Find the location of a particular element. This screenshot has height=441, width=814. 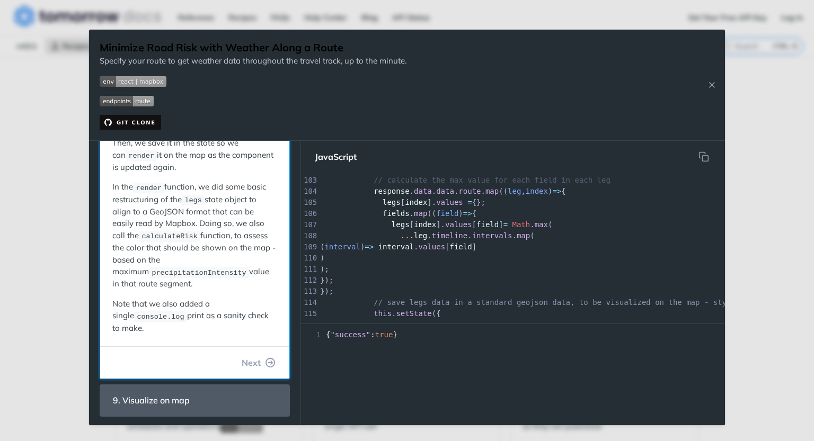

span: map is located at coordinates (492, 191).